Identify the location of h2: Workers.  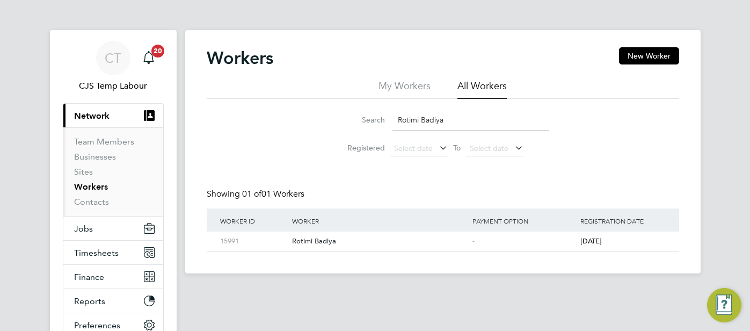
(240, 58).